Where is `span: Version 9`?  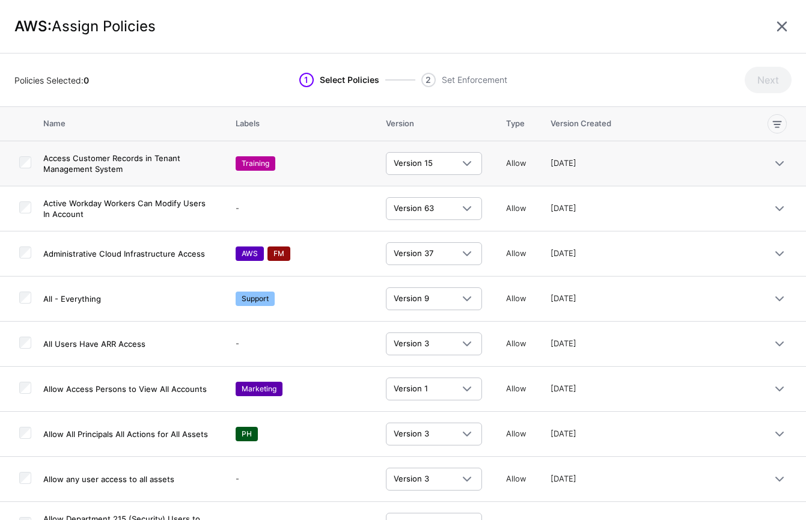 span: Version 9 is located at coordinates (411, 298).